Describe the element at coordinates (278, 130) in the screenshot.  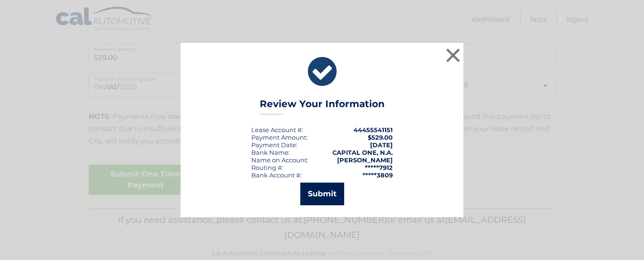
I see `div: Lease Account #:` at that location.